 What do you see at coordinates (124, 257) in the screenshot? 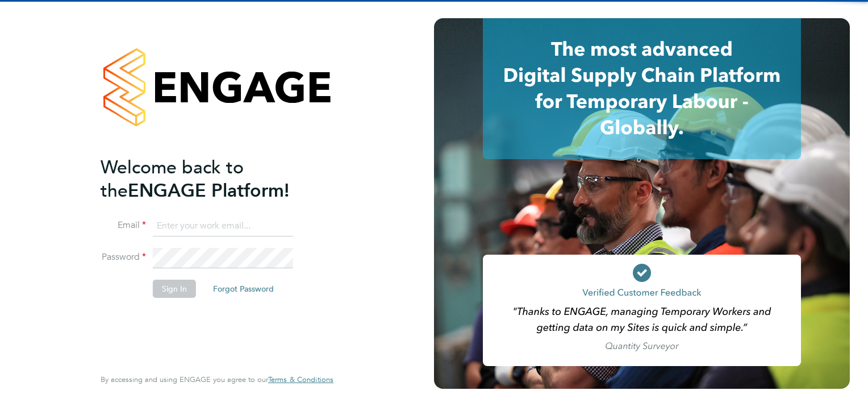
I see `label: Password` at bounding box center [124, 257].